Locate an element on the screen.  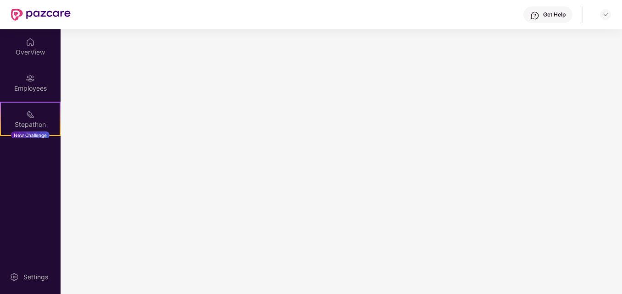
img: svg+xml;base64,PHN2ZyBpZD0iU2V0dGluZy0yMHgyMCIgeG1sbnM9Imh0dHA6Ly93d3cudzMub3JnLzIwMDAvc3ZnIiB3aW... is located at coordinates (14, 278).